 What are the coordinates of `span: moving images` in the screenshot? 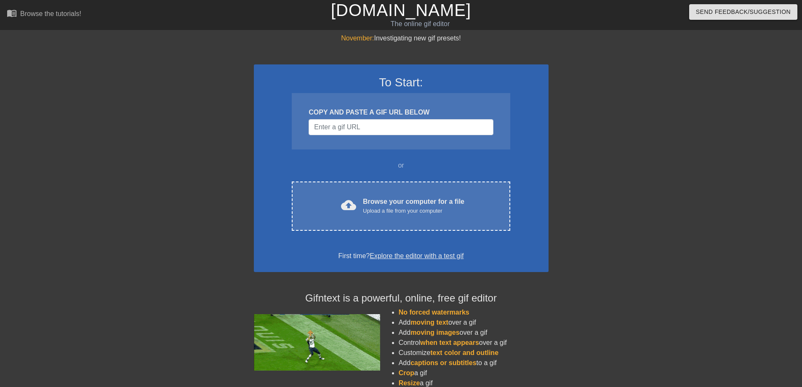 It's located at (435, 332).